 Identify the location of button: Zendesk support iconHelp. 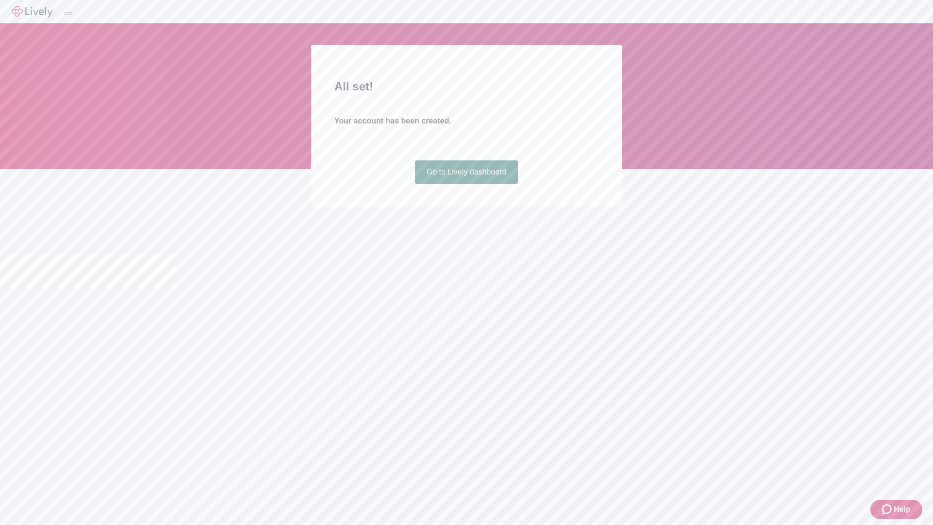
(896, 509).